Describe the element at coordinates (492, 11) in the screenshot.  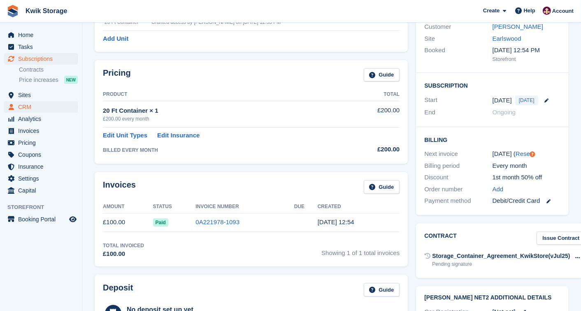
I see `span: Create` at that location.